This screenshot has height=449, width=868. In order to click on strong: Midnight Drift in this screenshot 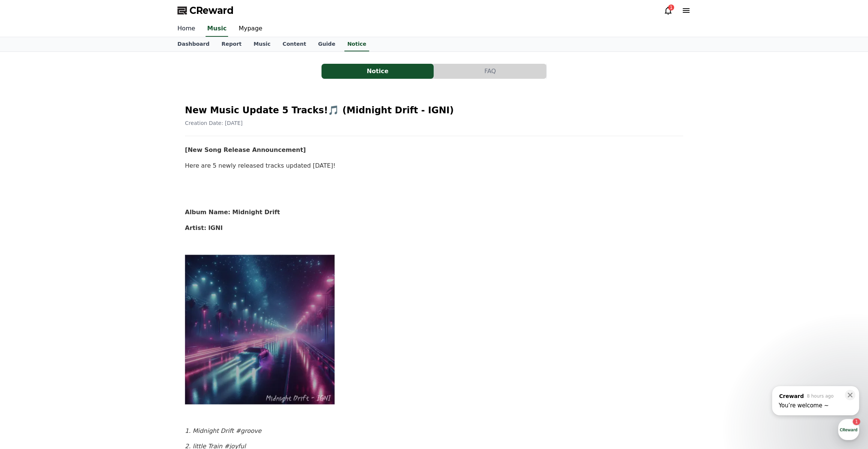, I will do `click(256, 212)`.